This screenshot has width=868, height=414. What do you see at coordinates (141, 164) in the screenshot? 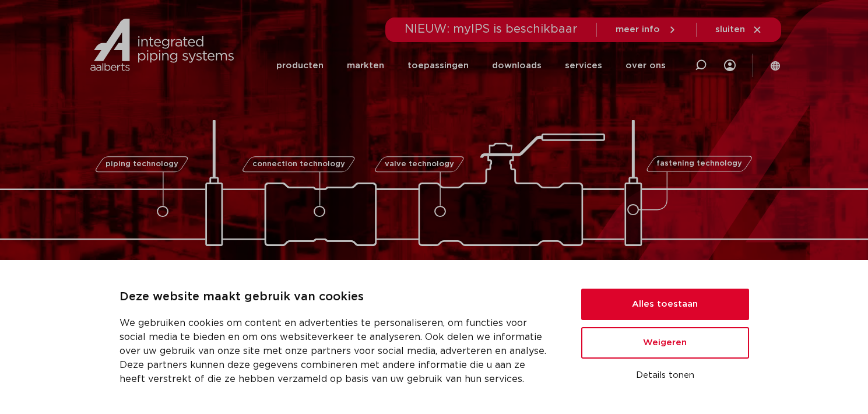
I see `span: piping technology` at bounding box center [141, 164].